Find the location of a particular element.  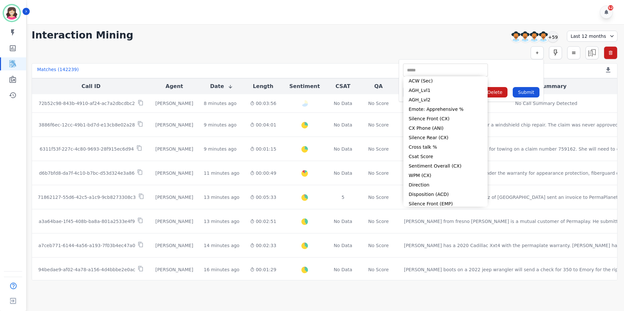

h1: Interaction Mining is located at coordinates (83, 35).